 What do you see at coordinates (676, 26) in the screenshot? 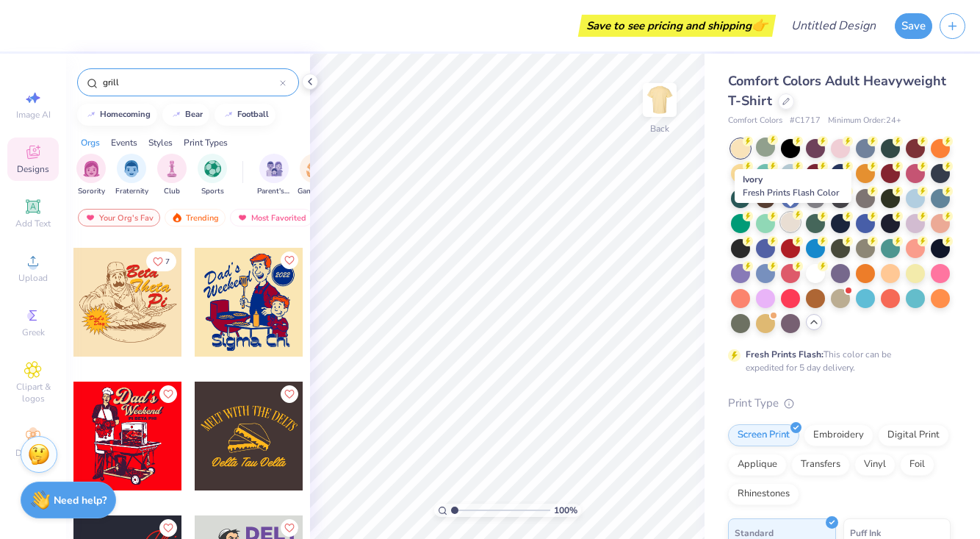
I see `div: Save to see pricing and shipping` at bounding box center [676, 26].